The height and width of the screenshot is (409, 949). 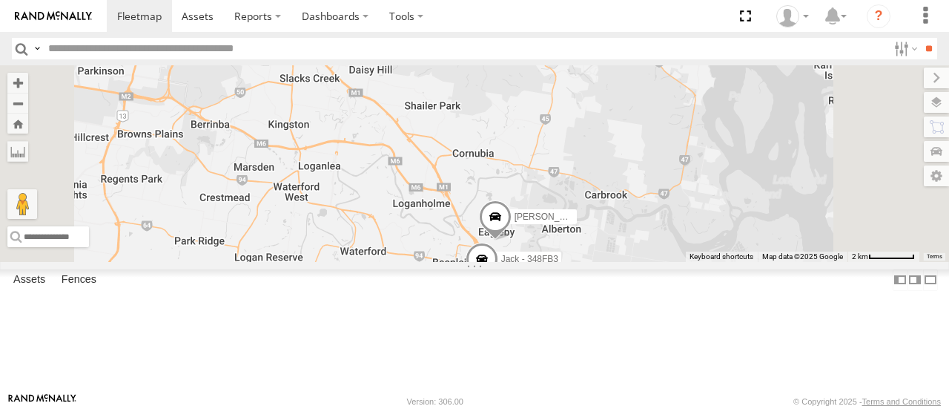 What do you see at coordinates (722, 257) in the screenshot?
I see `button: Keyboard shortcuts` at bounding box center [722, 257].